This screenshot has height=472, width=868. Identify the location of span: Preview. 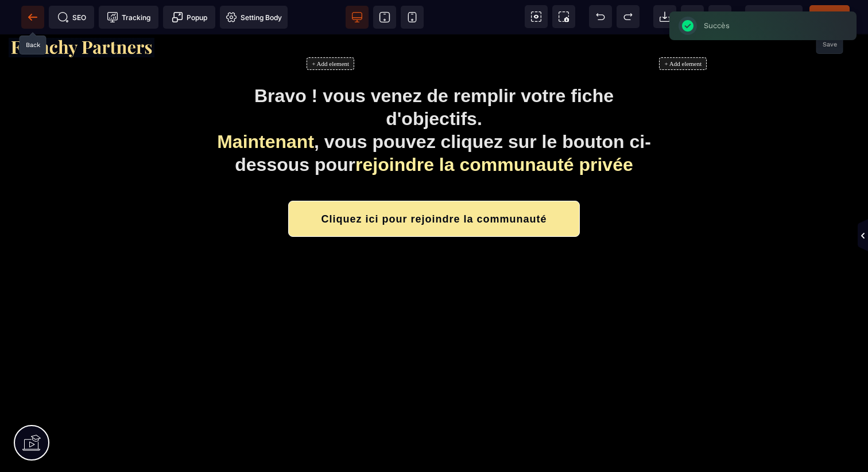
(774, 17).